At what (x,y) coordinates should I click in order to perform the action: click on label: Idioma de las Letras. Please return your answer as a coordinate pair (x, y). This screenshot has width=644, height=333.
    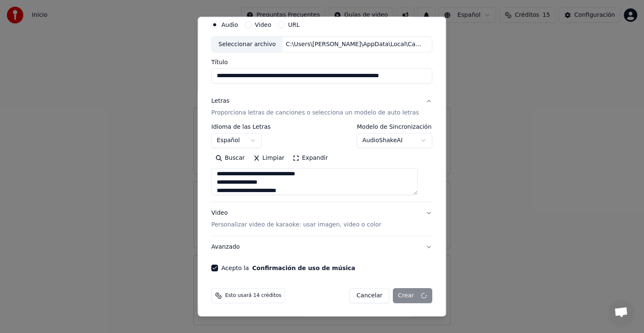
    Looking at the image, I should click on (241, 126).